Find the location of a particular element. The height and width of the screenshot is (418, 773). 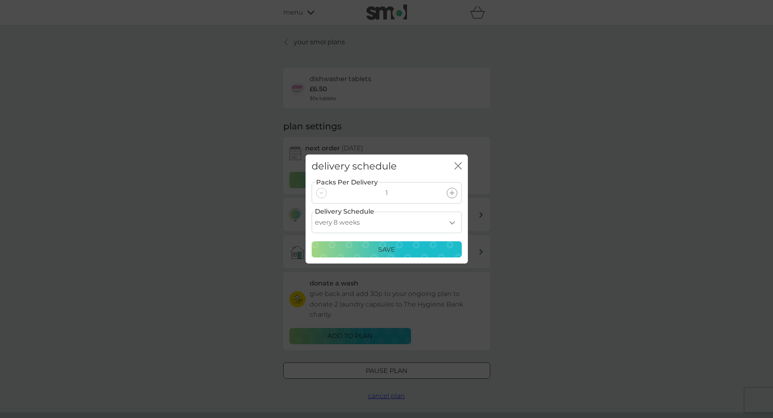

label: Delivery Schedule is located at coordinates (345, 212).